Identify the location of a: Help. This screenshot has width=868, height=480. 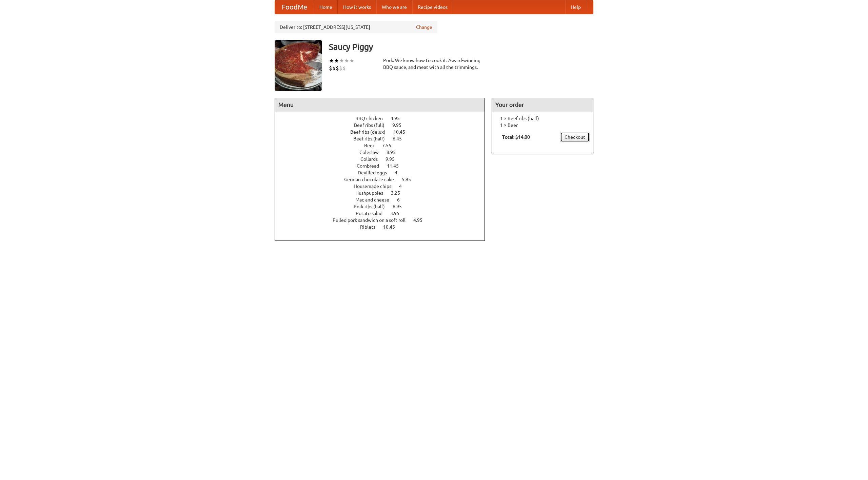
(575, 7).